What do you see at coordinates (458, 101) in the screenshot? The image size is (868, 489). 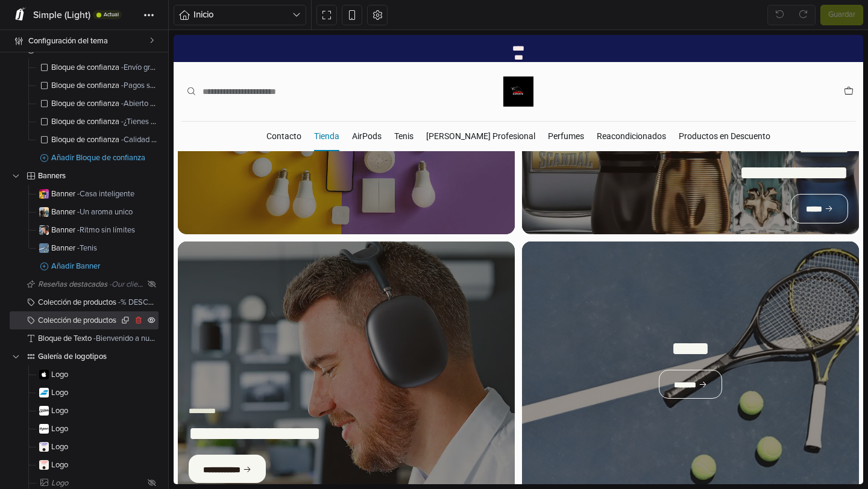 I see `a: Reacondicionados` at bounding box center [458, 101].